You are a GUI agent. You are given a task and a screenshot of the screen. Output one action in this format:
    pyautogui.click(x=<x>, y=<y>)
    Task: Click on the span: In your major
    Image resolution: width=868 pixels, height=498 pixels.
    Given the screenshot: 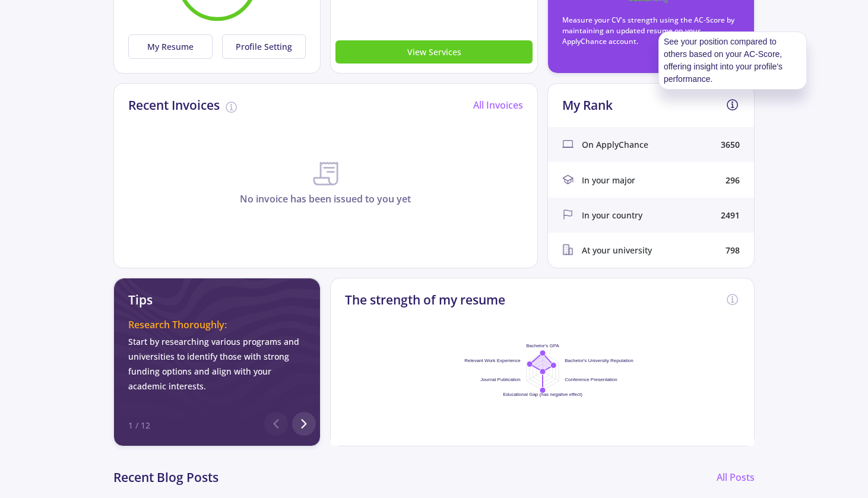 What is the action you would take?
    pyautogui.click(x=608, y=180)
    